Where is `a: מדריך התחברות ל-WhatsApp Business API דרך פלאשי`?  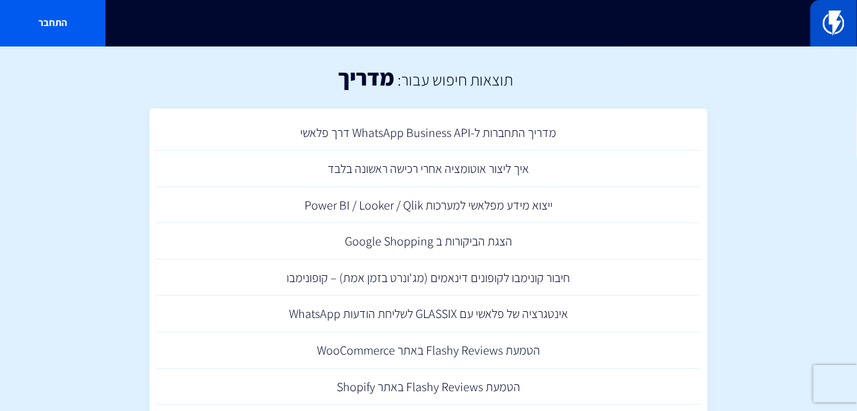
a: מדריך התחברות ל-WhatsApp Business API דרך פלאשי is located at coordinates (428, 133).